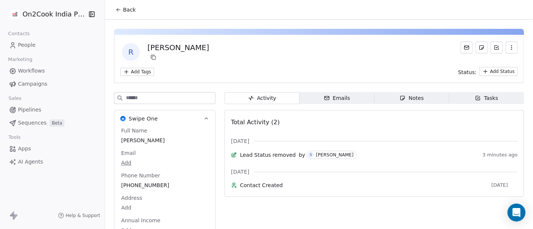  What do you see at coordinates (143, 119) in the screenshot?
I see `span: Swipe One` at bounding box center [143, 119].